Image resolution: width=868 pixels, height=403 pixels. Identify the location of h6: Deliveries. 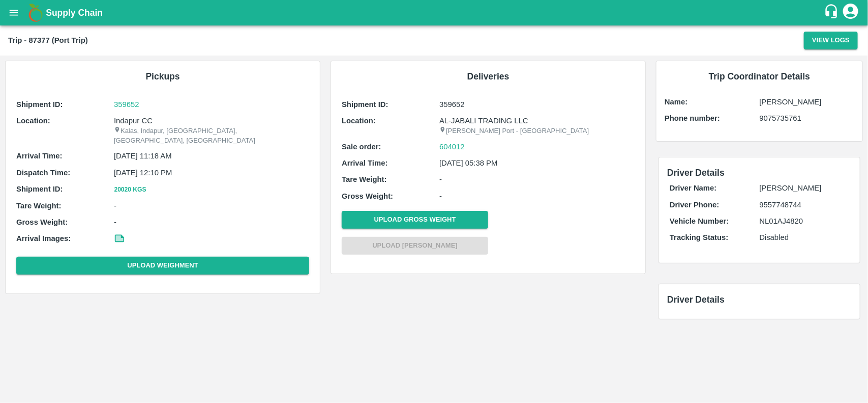
(488, 77).